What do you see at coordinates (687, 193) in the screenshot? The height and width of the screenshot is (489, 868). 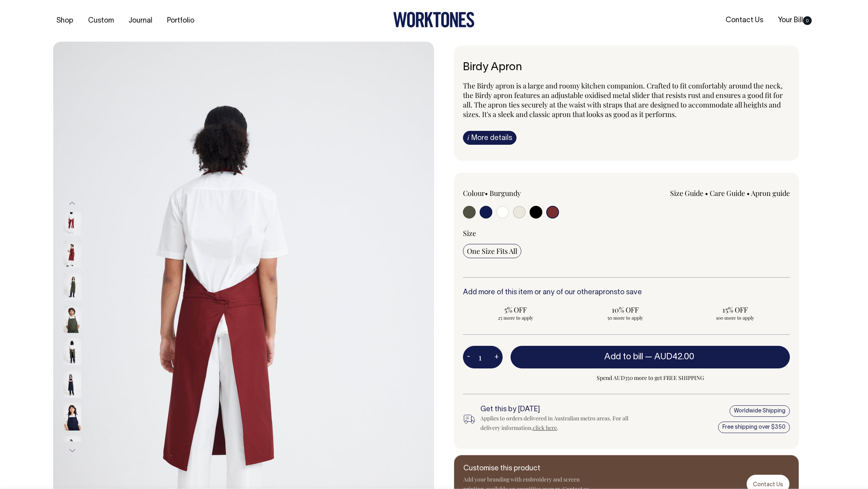 I see `a: Size Guide` at bounding box center [687, 193].